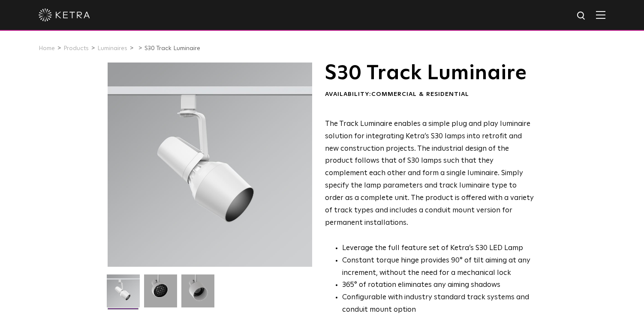 The width and height of the screenshot is (644, 316). What do you see at coordinates (429, 173) in the screenshot?
I see `span: The Track Luminaire enables a simple plug and play luminaire solution for integrating Ketra’s S30...` at bounding box center [429, 173].